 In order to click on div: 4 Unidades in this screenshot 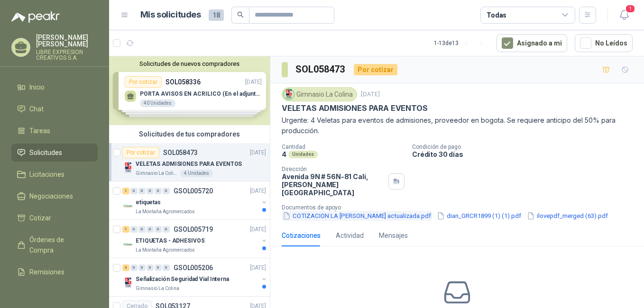, I will do `click(196, 173)`.